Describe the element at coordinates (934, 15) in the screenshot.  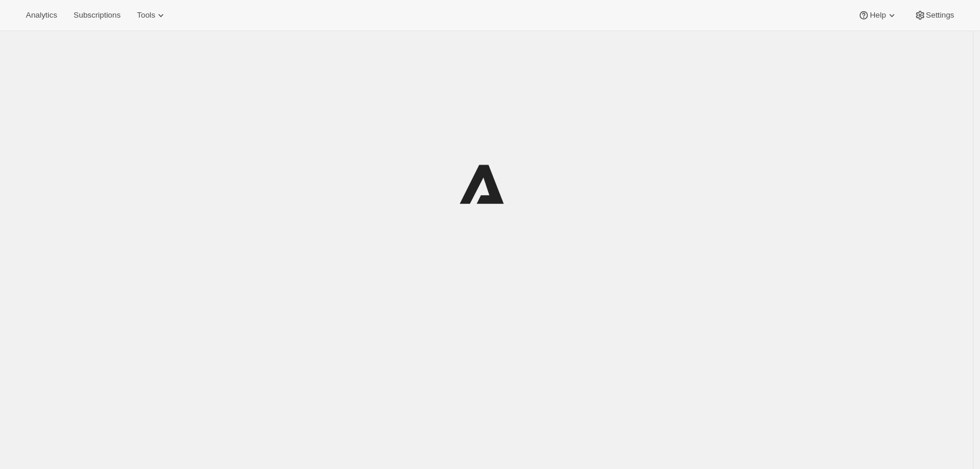
I see `button: Settings` at that location.